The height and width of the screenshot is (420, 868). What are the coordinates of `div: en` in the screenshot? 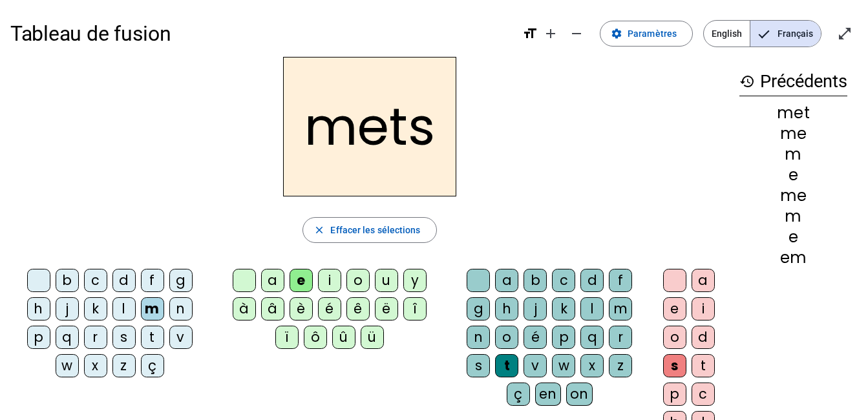 It's located at (548, 394).